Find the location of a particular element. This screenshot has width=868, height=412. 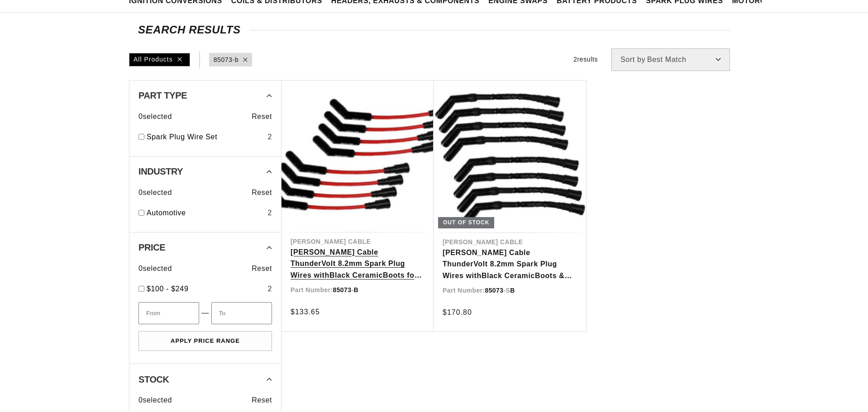

a: Spark Plug Wire Set is located at coordinates (205, 137).